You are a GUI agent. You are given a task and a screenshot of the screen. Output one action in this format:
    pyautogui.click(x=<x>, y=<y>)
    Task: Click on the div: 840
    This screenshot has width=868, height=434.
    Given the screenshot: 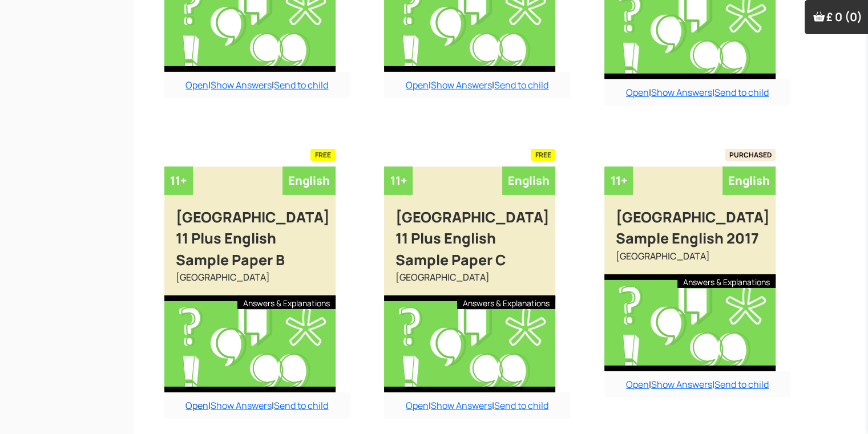 What is the action you would take?
    pyautogui.click(x=120, y=416)
    